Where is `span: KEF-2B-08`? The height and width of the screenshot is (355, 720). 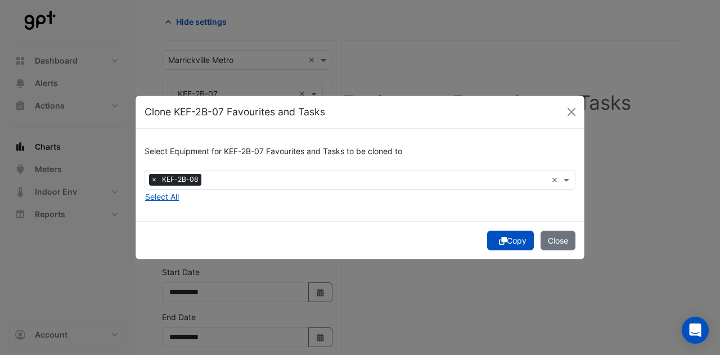 span: KEF-2B-08 is located at coordinates (180, 179).